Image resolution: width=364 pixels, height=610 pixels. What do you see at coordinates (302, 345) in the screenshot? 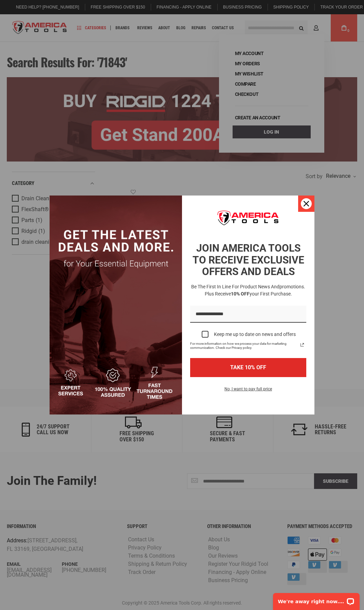
I see `a: Read our Privacy Policy` at bounding box center [302, 345].